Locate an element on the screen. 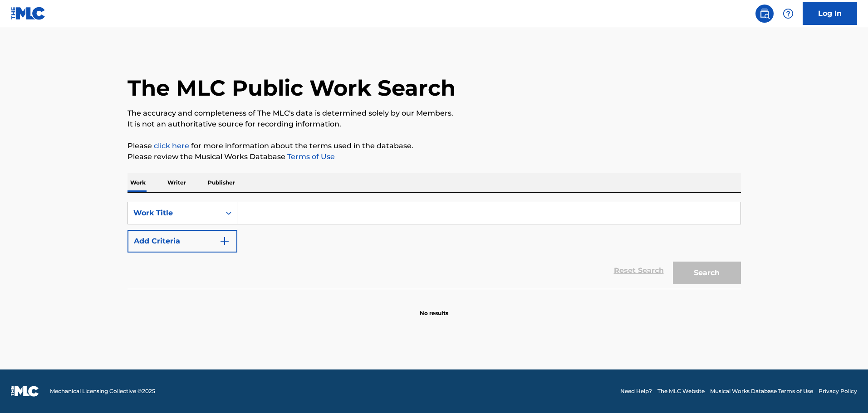 The image size is (868, 413). p: No results is located at coordinates (434, 308).